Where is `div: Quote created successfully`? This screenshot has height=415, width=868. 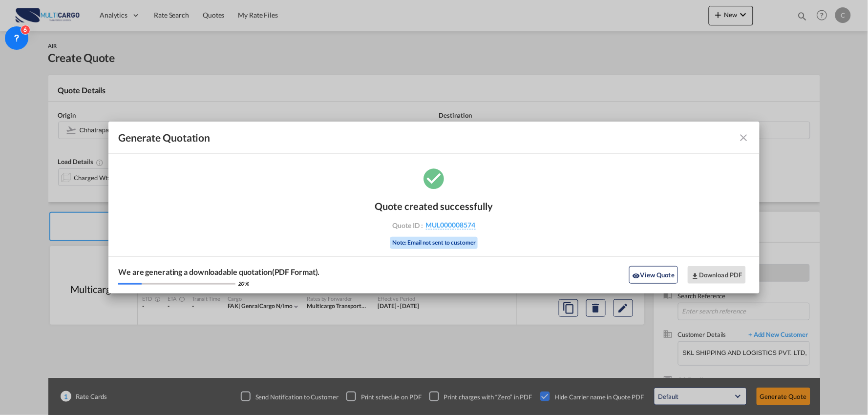 div: Quote created successfully is located at coordinates (434, 206).